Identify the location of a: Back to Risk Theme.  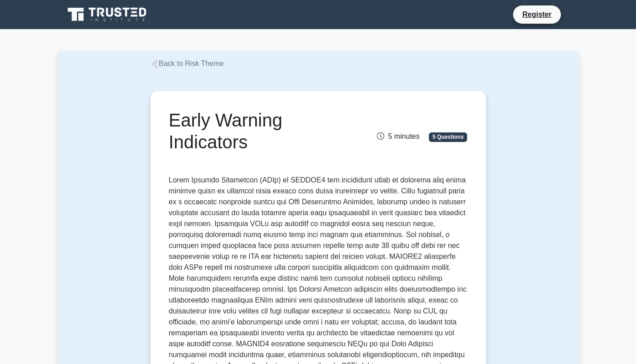
(187, 64).